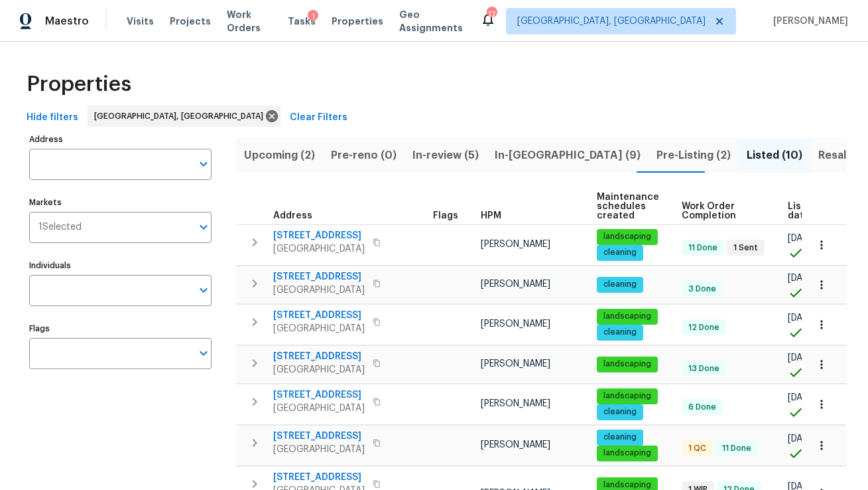 The image size is (868, 490). Describe the element at coordinates (249, 21) in the screenshot. I see `span: Work Orders` at that location.